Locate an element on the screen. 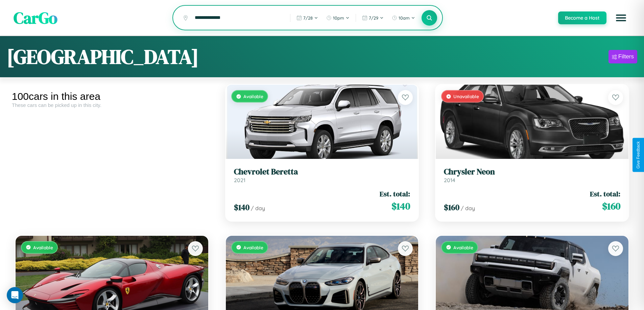  span: 2014 is located at coordinates (449, 180).